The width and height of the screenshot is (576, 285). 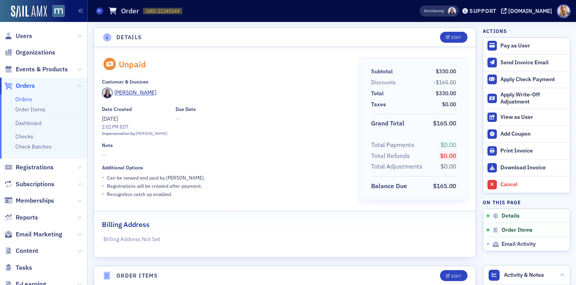 I want to click on a: Dashboard, so click(x=28, y=123).